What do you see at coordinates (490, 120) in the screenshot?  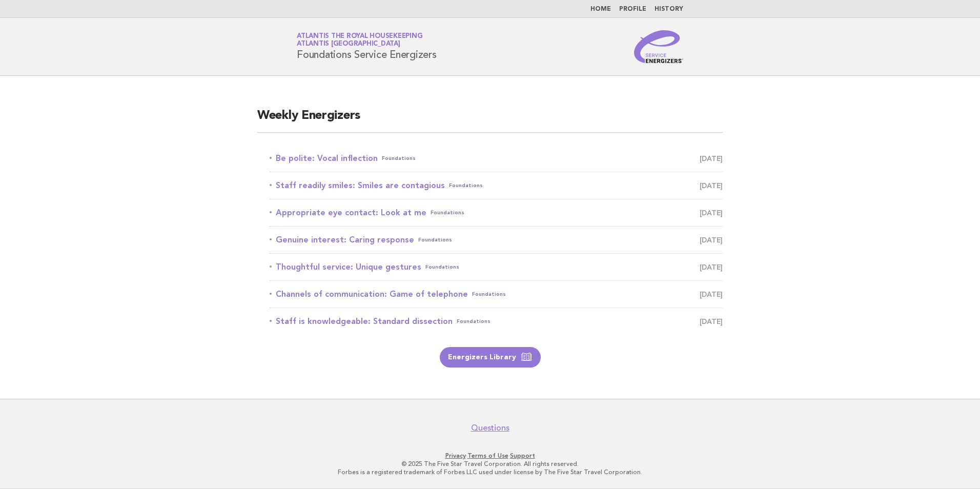 I see `h2: Weekly Energizers` at bounding box center [490, 120].